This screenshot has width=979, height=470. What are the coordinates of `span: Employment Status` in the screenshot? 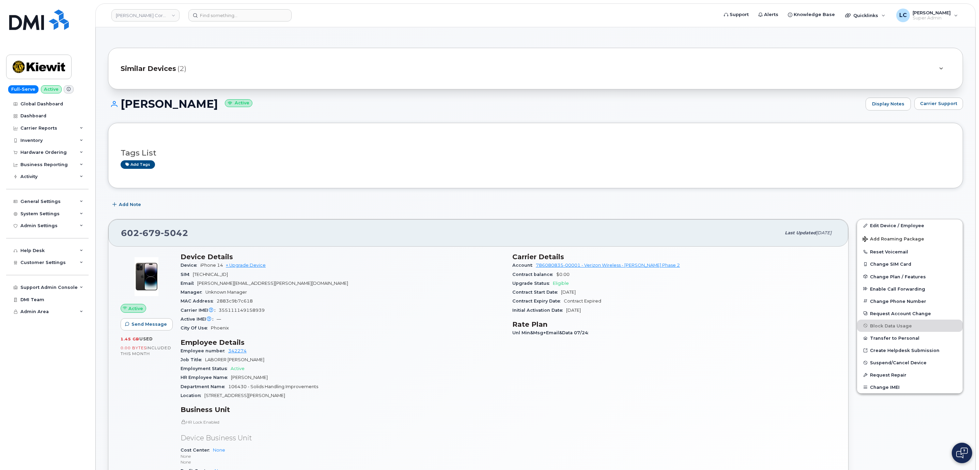 It's located at (206, 368).